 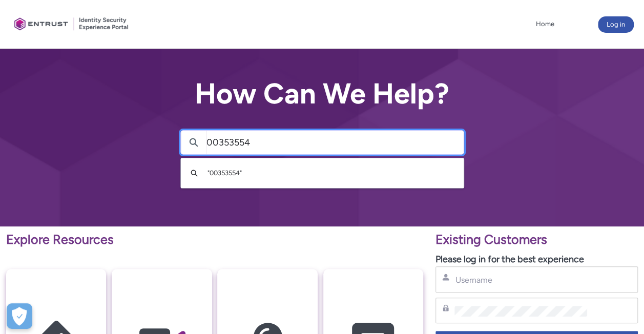 What do you see at coordinates (215, 240) in the screenshot?
I see `p: Explore Resources` at bounding box center [215, 240].